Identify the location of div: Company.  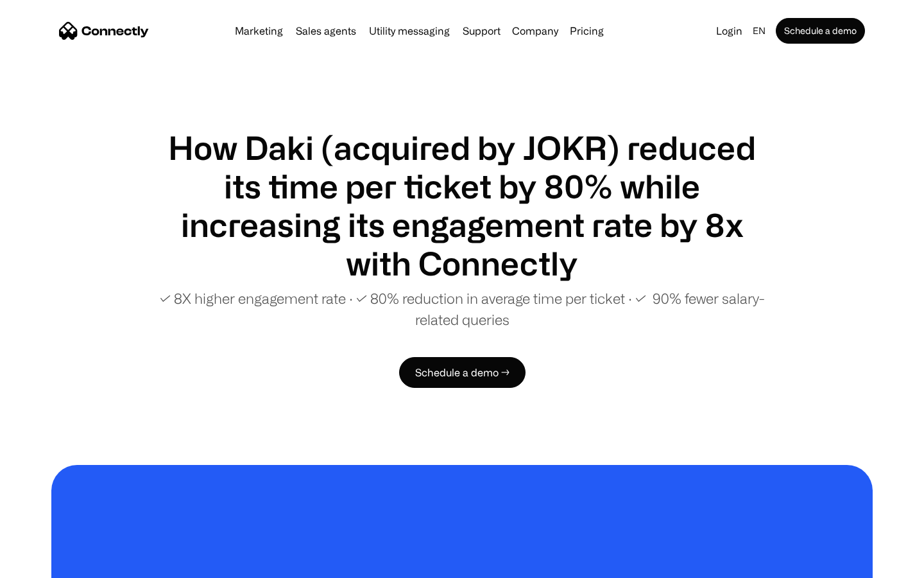
(536, 31).